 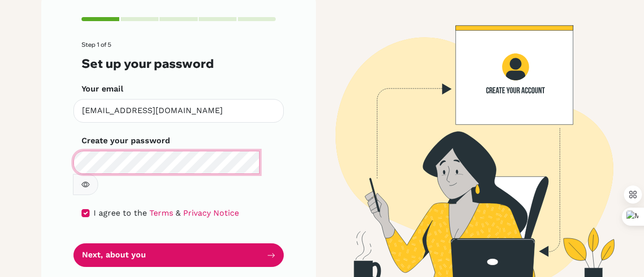 What do you see at coordinates (179, 254) in the screenshot?
I see `button: Next, about you` at bounding box center [179, 254].